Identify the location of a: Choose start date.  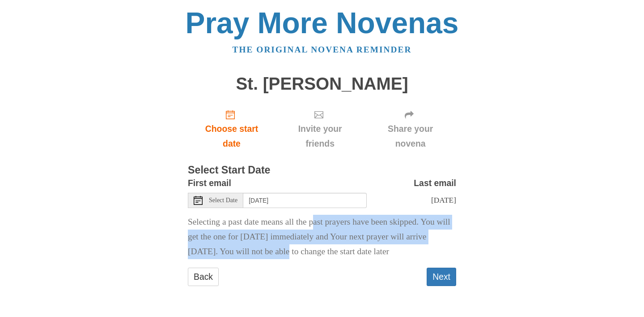
(232, 129).